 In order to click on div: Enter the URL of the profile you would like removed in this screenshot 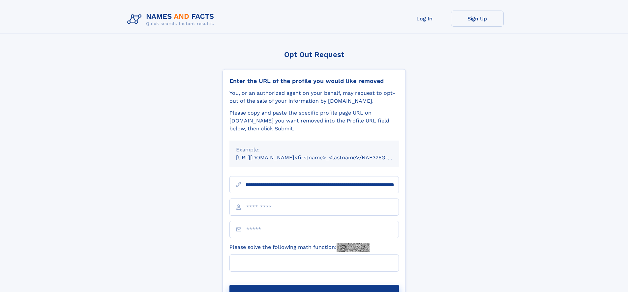, I will do `click(314, 81)`.